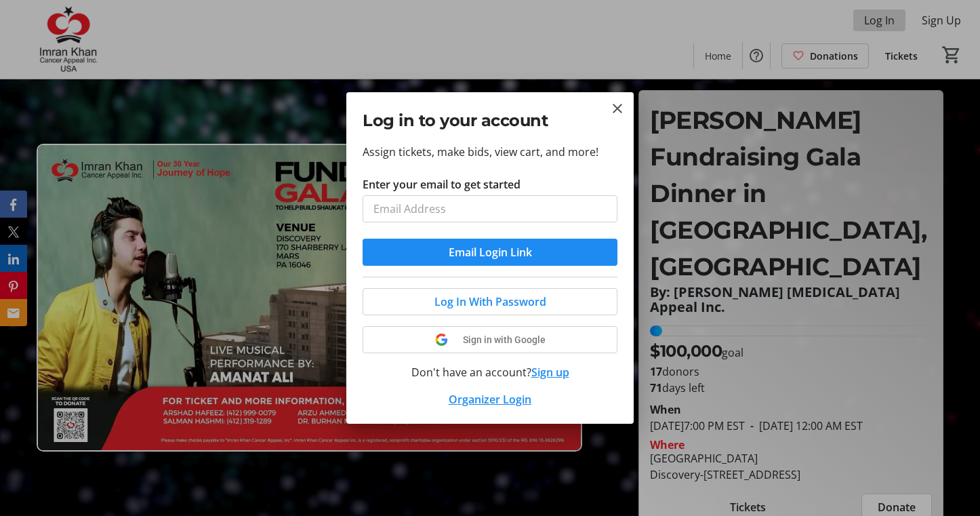 The width and height of the screenshot is (980, 516). What do you see at coordinates (505, 340) in the screenshot?
I see `span: Sign in with Google` at bounding box center [505, 340].